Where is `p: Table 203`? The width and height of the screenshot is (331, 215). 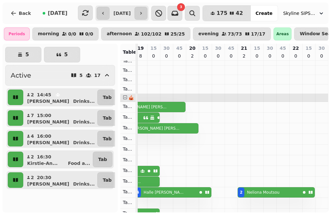
p: Table 203 is located at coordinates (128, 128).